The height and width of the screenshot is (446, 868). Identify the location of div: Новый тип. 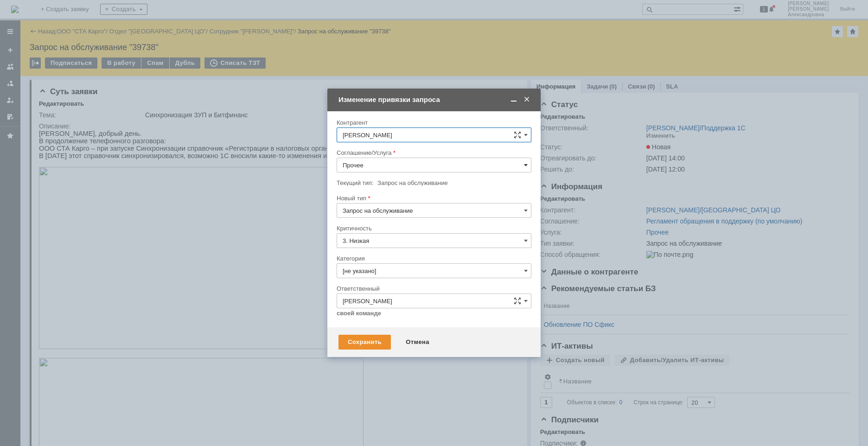
(433, 198).